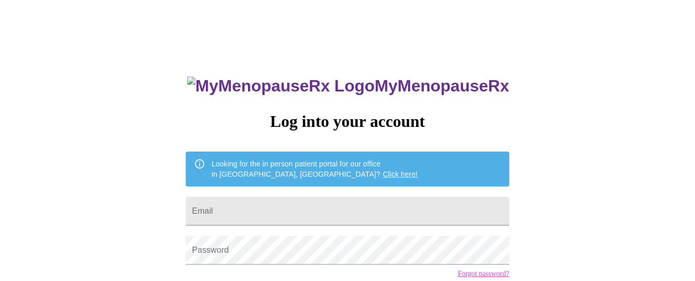 The height and width of the screenshot is (281, 695). Describe the element at coordinates (348, 86) in the screenshot. I see `h3: MyMenopauseRx` at that location.